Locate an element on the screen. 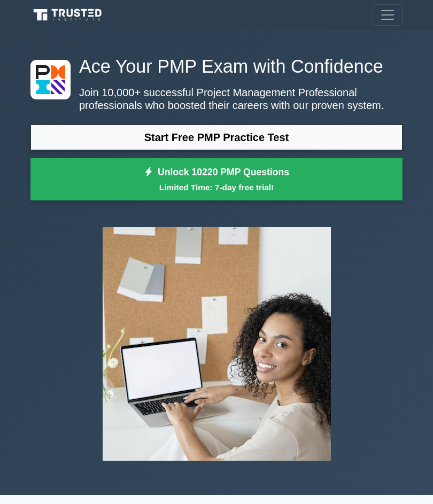 This screenshot has width=433, height=504. small: Limited Time: 7-day free trial! is located at coordinates (216, 188).